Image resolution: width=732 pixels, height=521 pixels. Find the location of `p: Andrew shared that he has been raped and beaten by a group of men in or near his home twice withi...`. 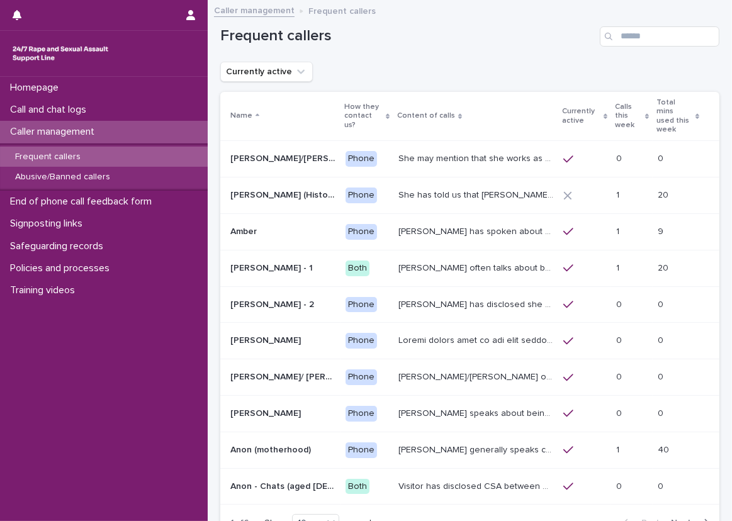

p: Andrew shared that he has been raped and beaten by a group of men in or near his home twice withi... is located at coordinates (477, 339).